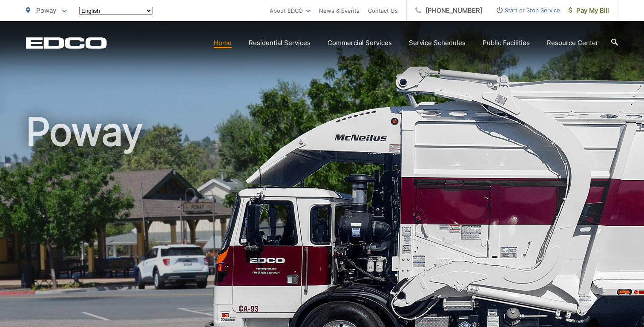 This screenshot has width=644, height=327. Describe the element at coordinates (46, 10) in the screenshot. I see `span: Poway` at that location.